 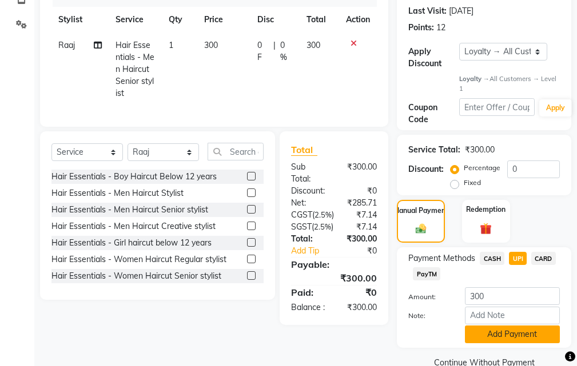 I want to click on div: Points:, so click(x=421, y=27).